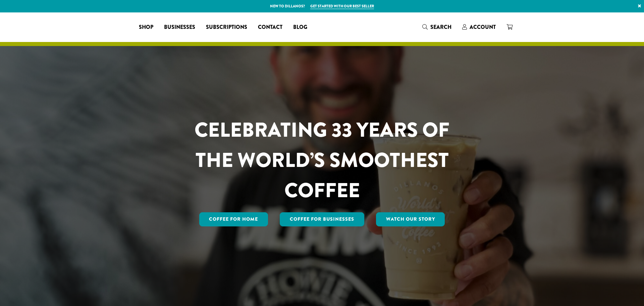 This screenshot has height=306, width=644. I want to click on a: Search, so click(437, 27).